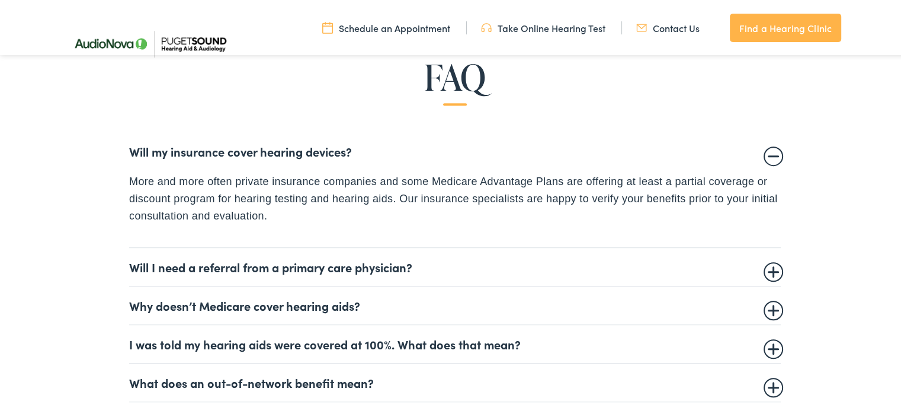  Describe the element at coordinates (786, 26) in the screenshot. I see `a: Find a Hearing Clinic` at that location.